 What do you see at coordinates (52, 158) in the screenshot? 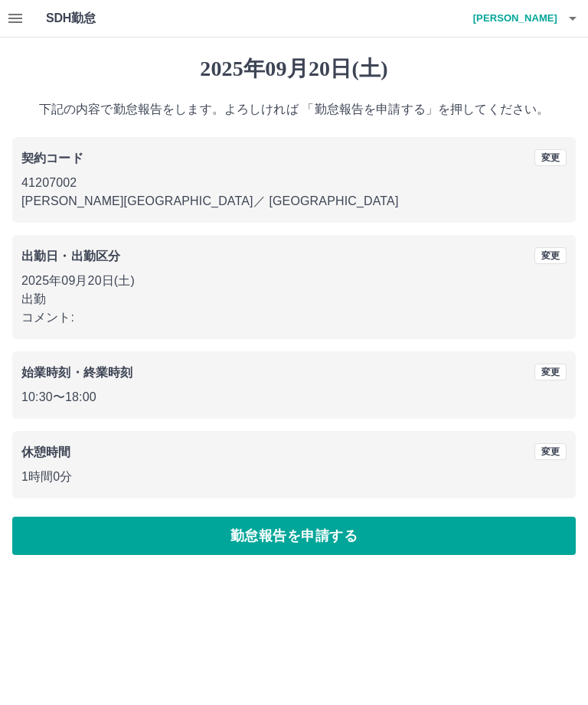
I see `b: 契約コード` at bounding box center [52, 158].